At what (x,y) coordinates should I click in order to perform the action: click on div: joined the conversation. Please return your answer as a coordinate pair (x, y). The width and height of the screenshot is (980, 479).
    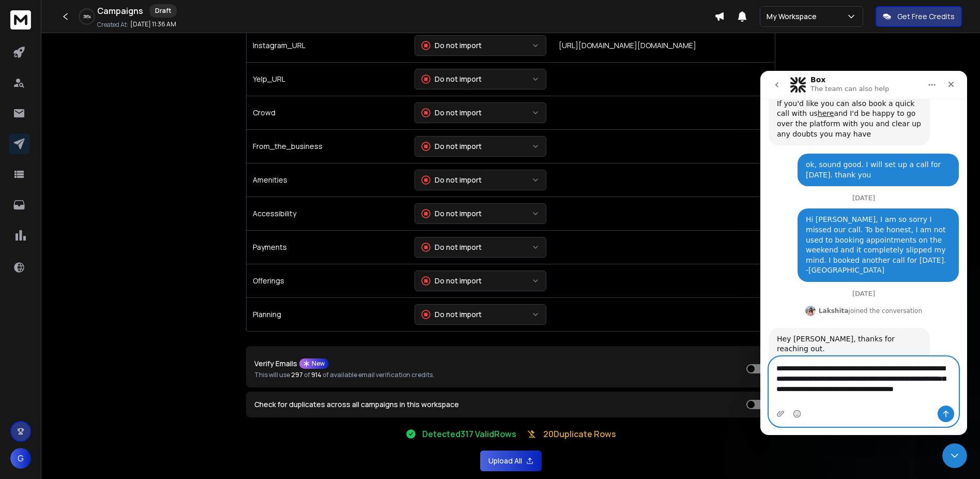
    Looking at the image, I should click on (110, 240).